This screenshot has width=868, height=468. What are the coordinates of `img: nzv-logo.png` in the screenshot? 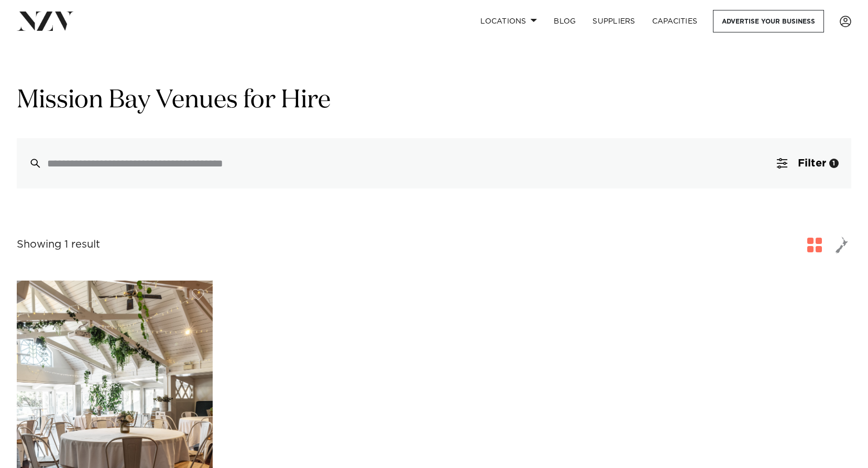 It's located at (45, 21).